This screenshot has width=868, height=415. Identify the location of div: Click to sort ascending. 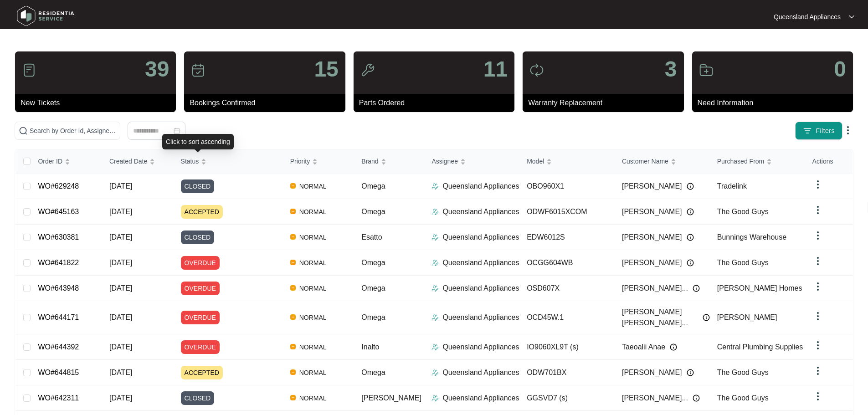
(198, 142).